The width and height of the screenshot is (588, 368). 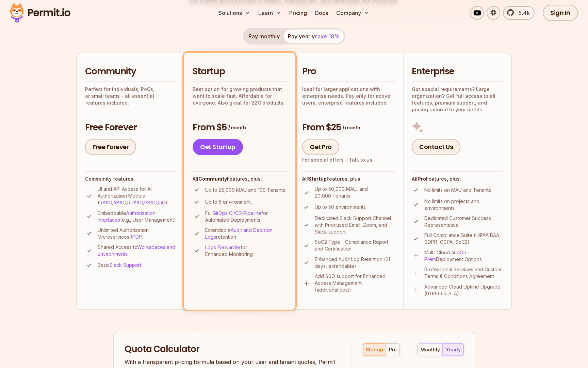 What do you see at coordinates (137, 196) in the screenshot?
I see `p: UI and API Access for All Authorization Models ( , , , , )` at bounding box center [137, 196].